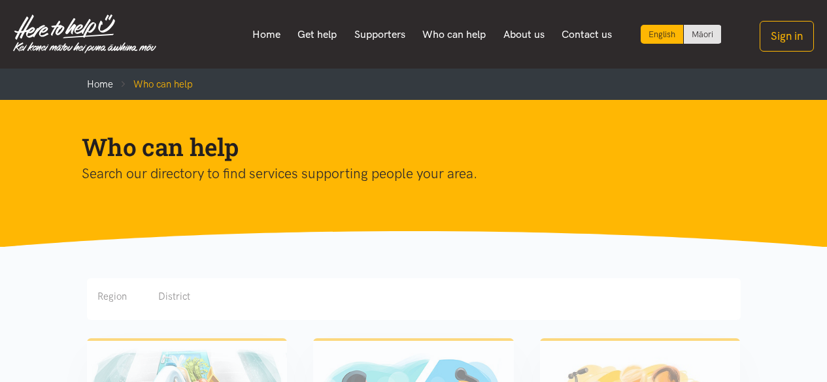 This screenshot has height=382, width=827. Describe the element at coordinates (702, 34) in the screenshot. I see `a: Switch to Te Reo Māori` at that location.